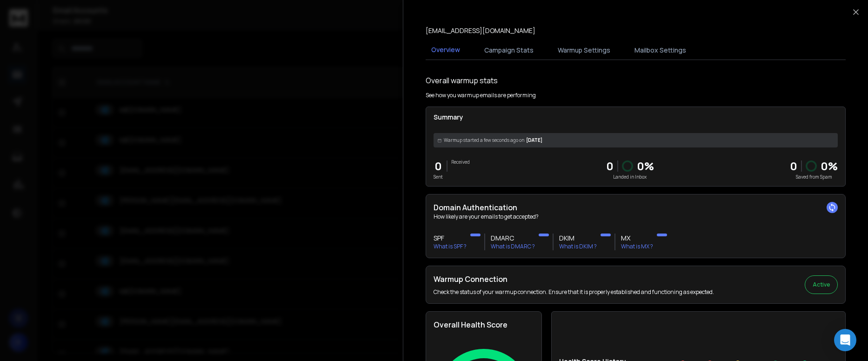 The image size is (868, 361). I want to click on h3: MX, so click(636, 238).